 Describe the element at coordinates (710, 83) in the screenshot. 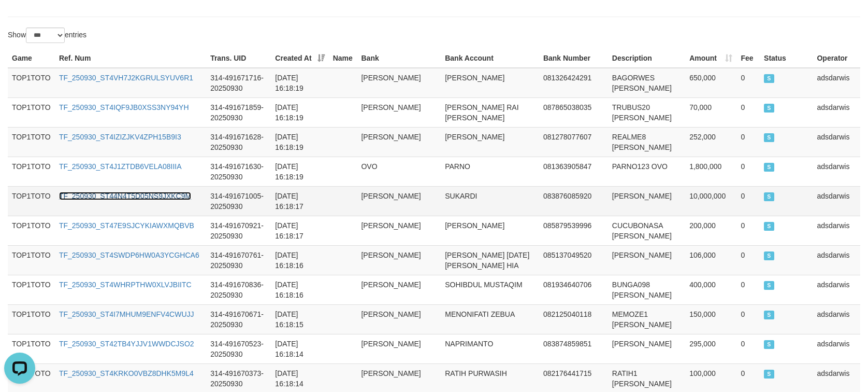

I see `td: 650,000` at that location.